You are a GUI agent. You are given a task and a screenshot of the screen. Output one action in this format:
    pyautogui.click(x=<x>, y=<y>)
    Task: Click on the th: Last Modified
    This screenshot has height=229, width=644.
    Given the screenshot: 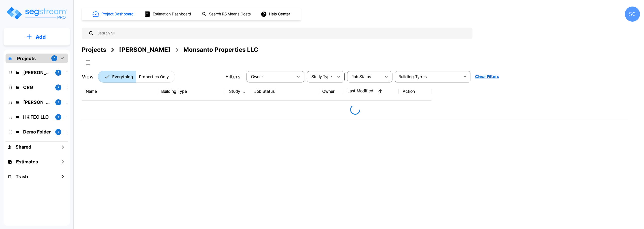 What is the action you would take?
    pyautogui.click(x=371, y=91)
    